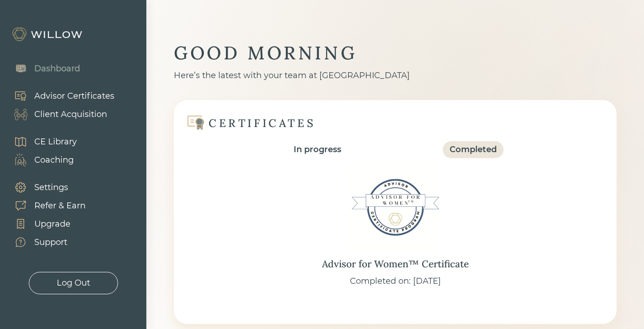  I want to click on a: CE Library, so click(41, 142).